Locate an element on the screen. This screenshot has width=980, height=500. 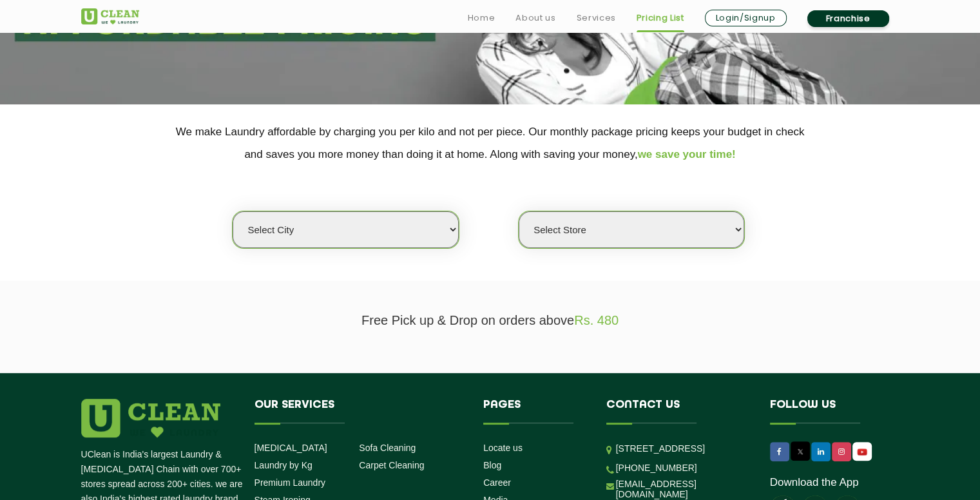
img: logo.png is located at coordinates (151, 418).